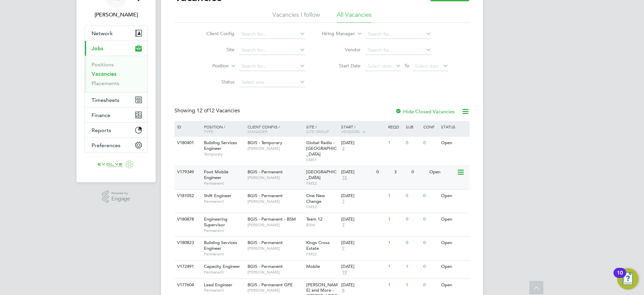  I want to click on div: V177604, so click(187, 285).